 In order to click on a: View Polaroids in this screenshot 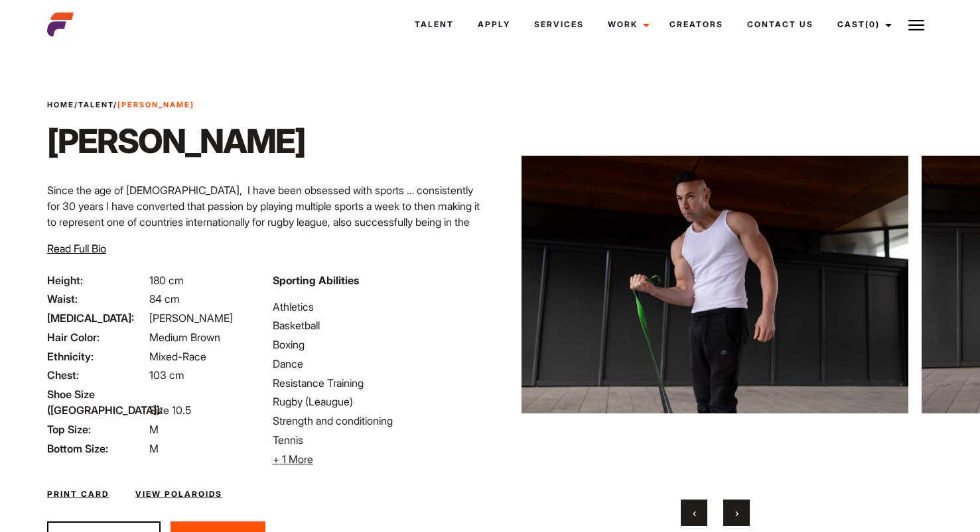, I will do `click(179, 494)`.